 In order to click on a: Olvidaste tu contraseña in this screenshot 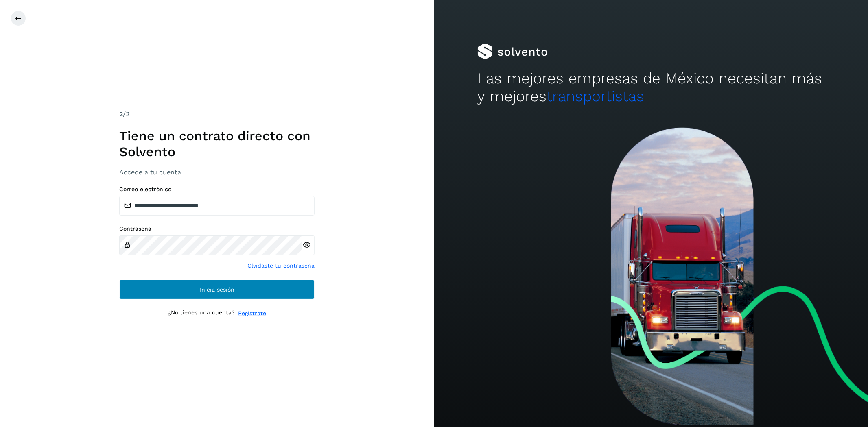, I will do `click(281, 266)`.